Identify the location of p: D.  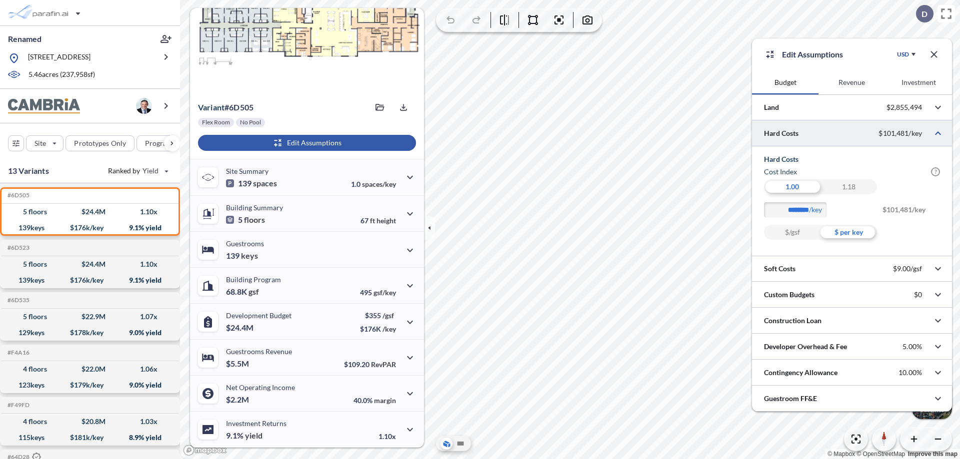
(924, 14).